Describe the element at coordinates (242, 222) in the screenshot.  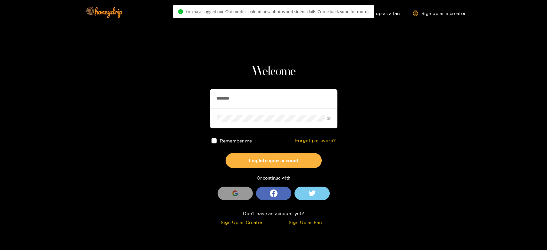
I see `div: Sign Up as Creator` at that location.